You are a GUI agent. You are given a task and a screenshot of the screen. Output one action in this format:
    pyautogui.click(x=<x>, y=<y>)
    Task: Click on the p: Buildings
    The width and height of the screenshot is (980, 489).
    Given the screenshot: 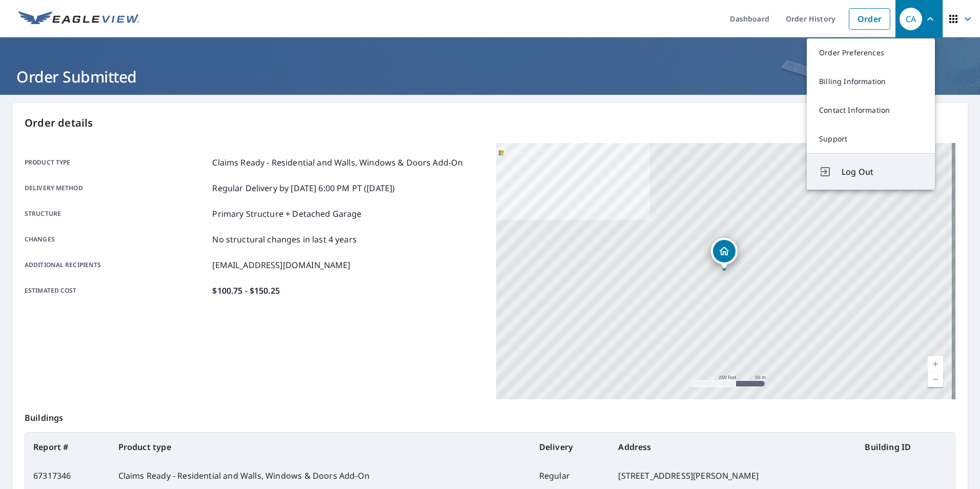 What is the action you would take?
    pyautogui.click(x=490, y=415)
    